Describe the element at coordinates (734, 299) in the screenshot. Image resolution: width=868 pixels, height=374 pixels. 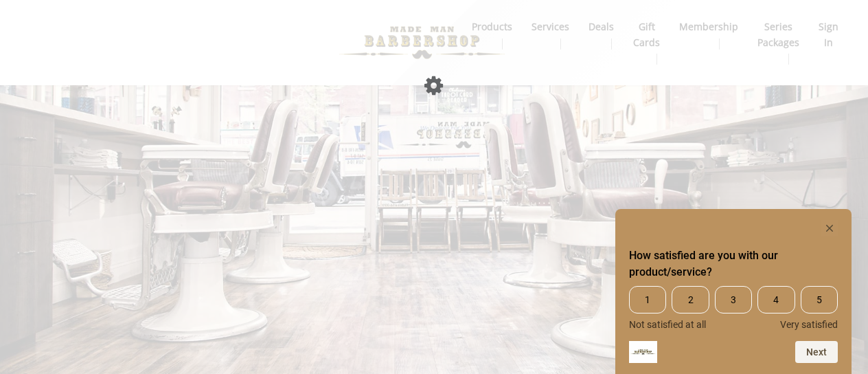
I see `span: 3` at that location.